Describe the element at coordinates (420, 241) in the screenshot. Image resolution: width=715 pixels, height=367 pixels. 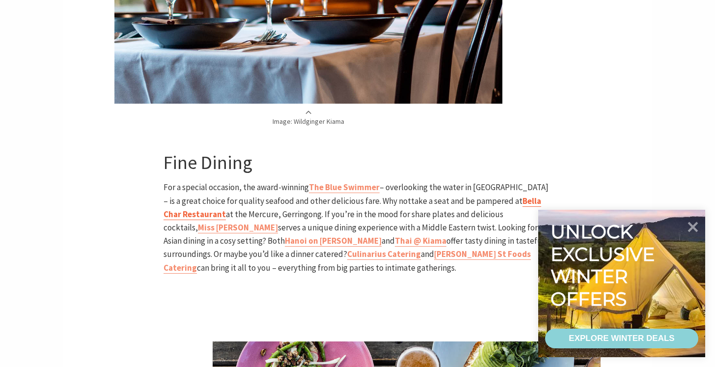
I see `a: Thai @ Kiama` at that location.